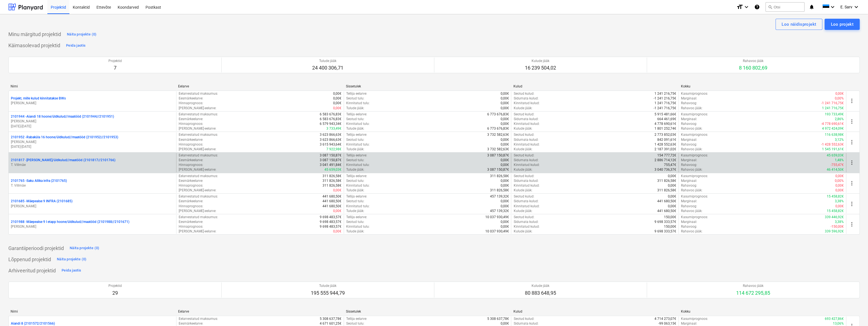  What do you see at coordinates (689, 98) in the screenshot?
I see `p: Marginaal :` at bounding box center [689, 98].